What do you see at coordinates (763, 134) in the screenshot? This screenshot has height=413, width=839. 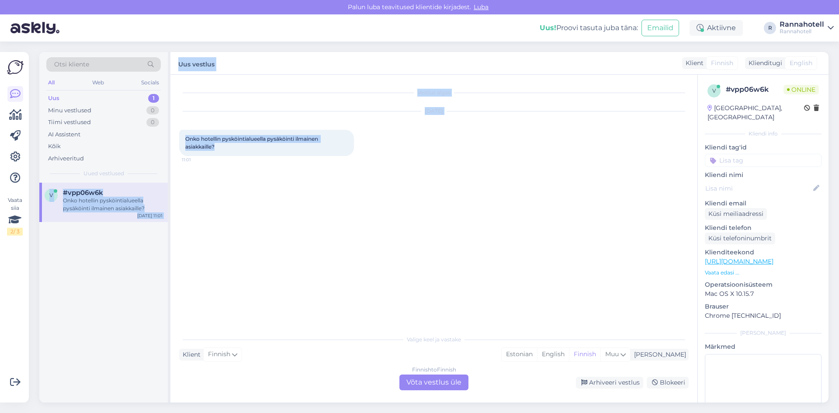 I see `div: Kliendi info` at bounding box center [763, 134].